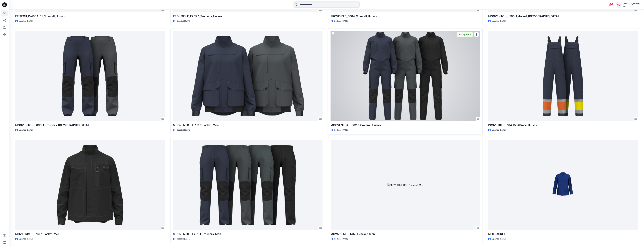 The height and width of the screenshot is (247, 644). Describe the element at coordinates (619, 5) in the screenshot. I see `div: SC` at that location.